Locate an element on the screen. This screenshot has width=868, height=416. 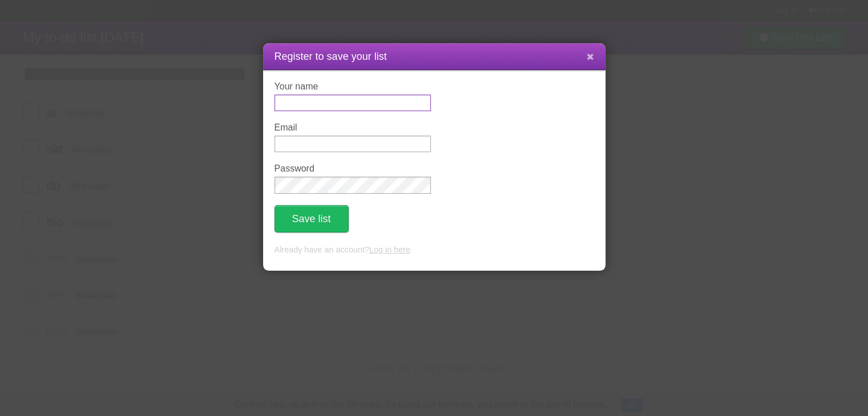
a: Log in here is located at coordinates (390, 250).